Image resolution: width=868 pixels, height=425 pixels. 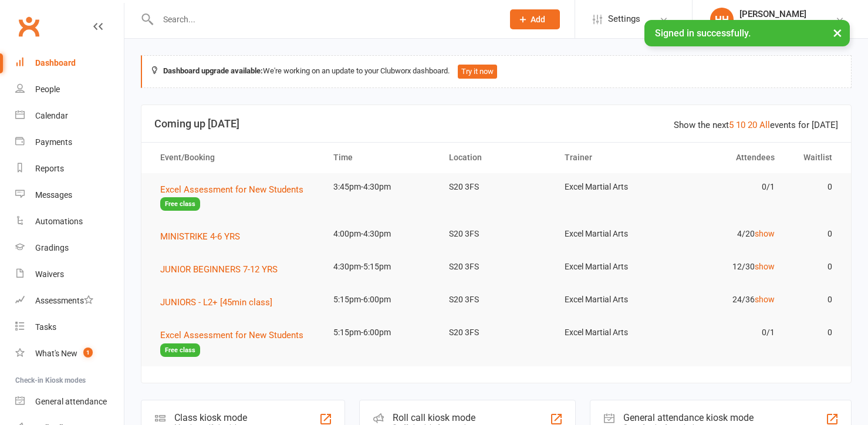 What do you see at coordinates (64, 300) in the screenshot?
I see `div: Assessments` at bounding box center [64, 300].